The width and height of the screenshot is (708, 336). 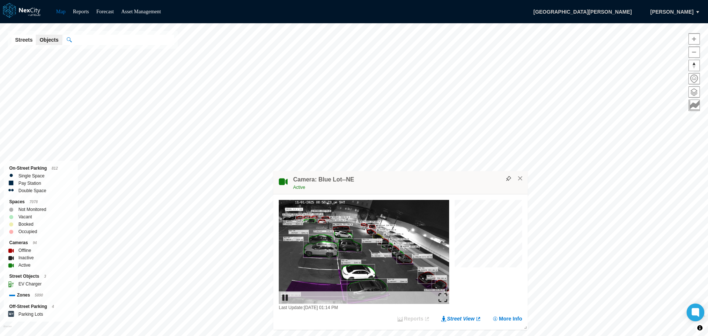 What do you see at coordinates (25, 250) in the screenshot?
I see `label: Offline` at bounding box center [25, 250].